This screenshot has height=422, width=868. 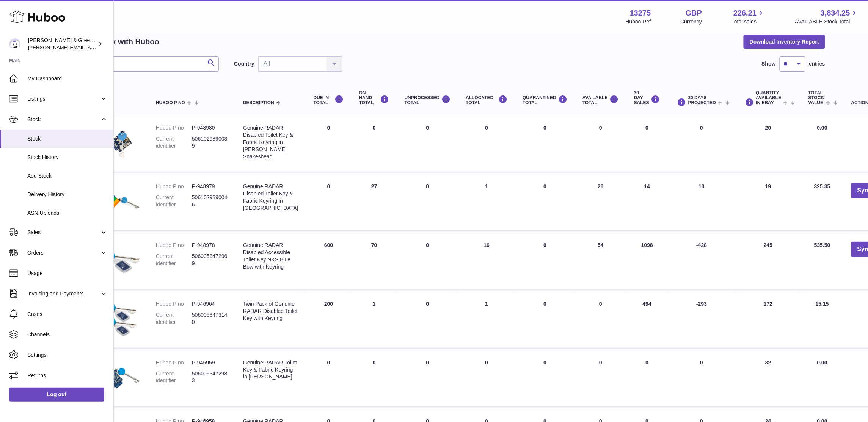 What do you see at coordinates (67, 78) in the screenshot?
I see `span: My Dashboard` at bounding box center [67, 78].